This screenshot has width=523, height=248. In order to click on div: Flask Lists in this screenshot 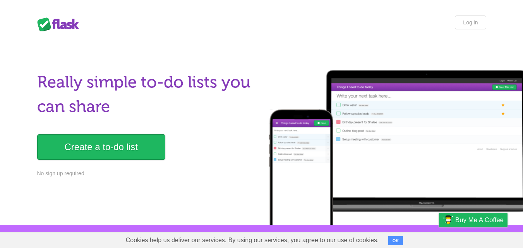, I will do `click(60, 24)`.